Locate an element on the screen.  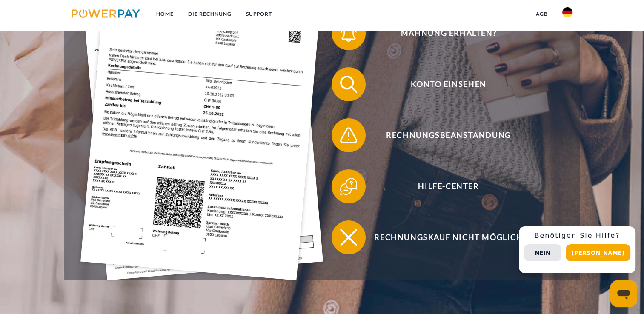
a: Rechnungskauf nicht möglich is located at coordinates (442, 238).